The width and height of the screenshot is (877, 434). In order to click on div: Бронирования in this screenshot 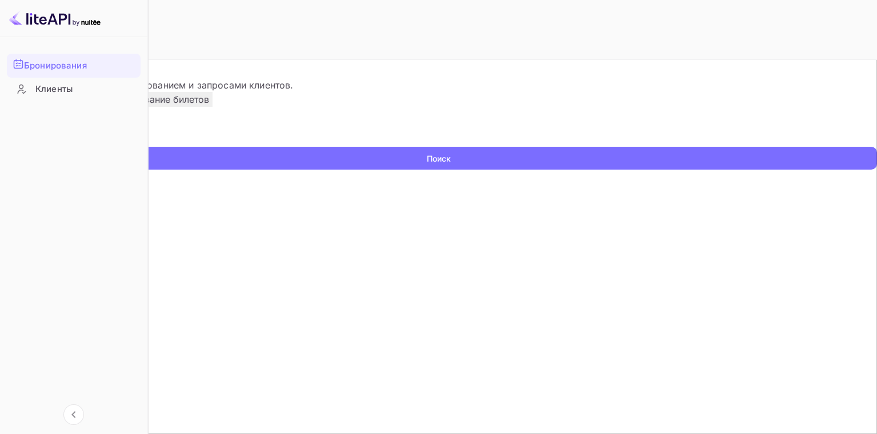, I will do `click(74, 66)`.